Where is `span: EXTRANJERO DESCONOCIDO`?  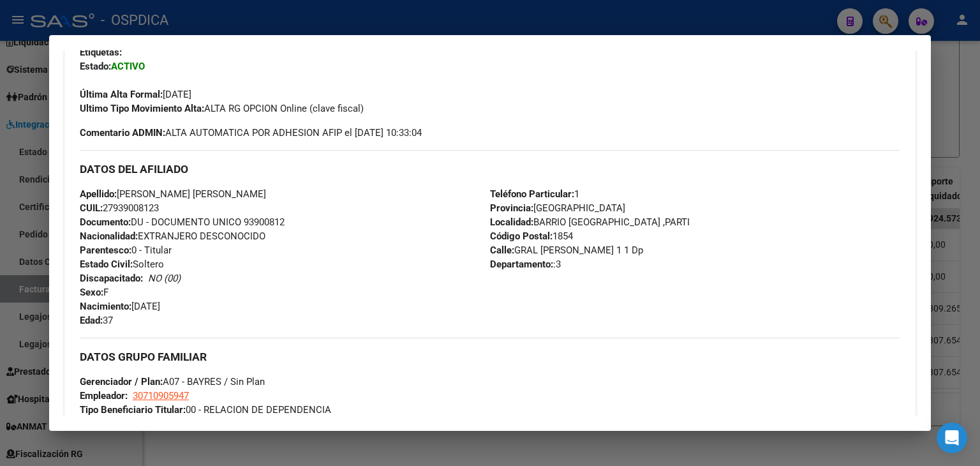 span: EXTRANJERO DESCONOCIDO is located at coordinates (172, 236).